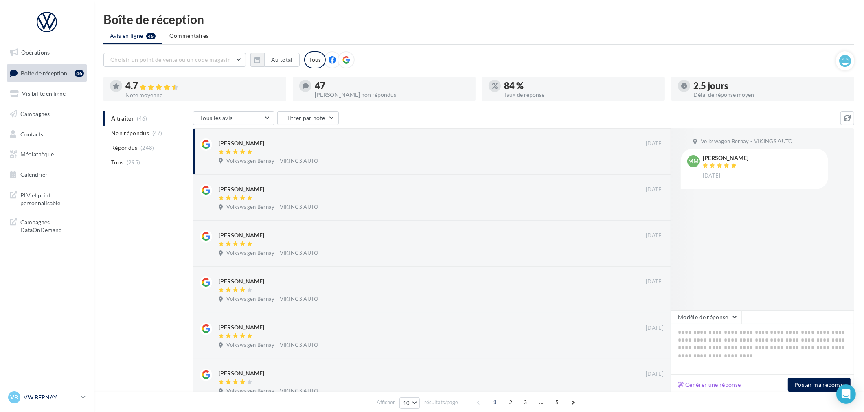 This screenshot has height=412, width=864. I want to click on button: Poster ma réponse, so click(819, 385).